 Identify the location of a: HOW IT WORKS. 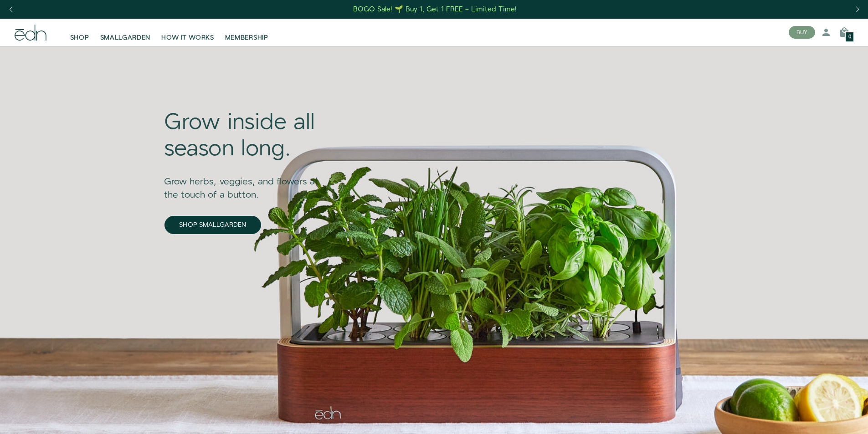
(187, 32).